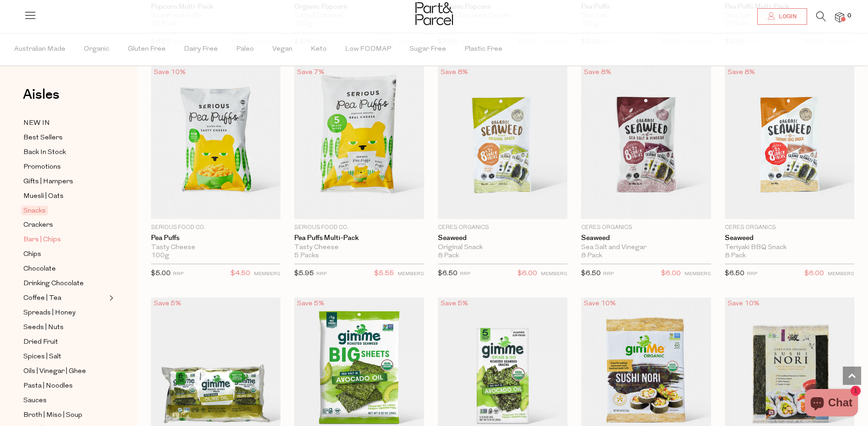  What do you see at coordinates (42, 168) in the screenshot?
I see `span: Promotions` at bounding box center [42, 168].